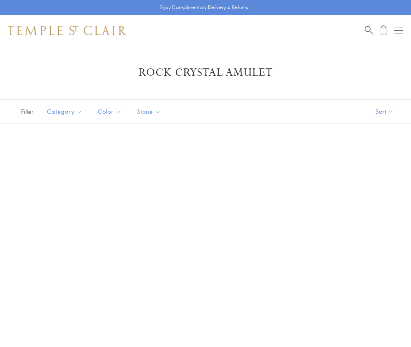 This screenshot has height=347, width=411. Describe the element at coordinates (65, 112) in the screenshot. I see `span: Category` at that location.